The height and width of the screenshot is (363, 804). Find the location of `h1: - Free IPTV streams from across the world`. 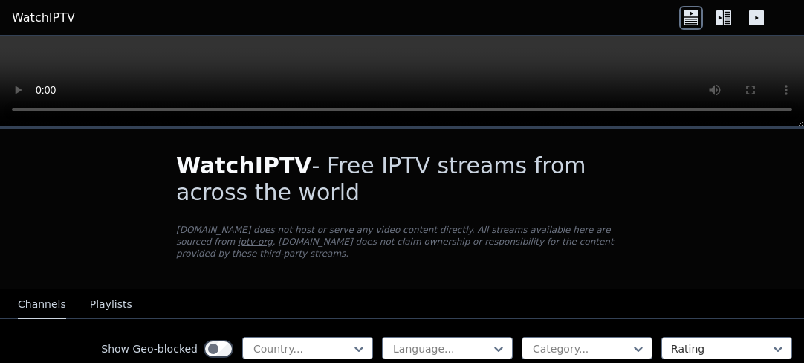

h1: - Free IPTV streams from across the world is located at coordinates (402, 179).